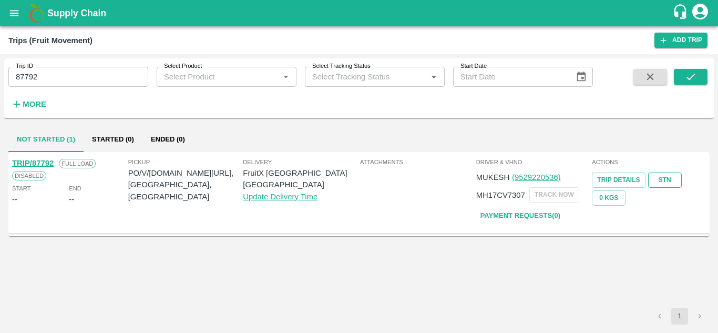 The height and width of the screenshot is (333, 718). Describe the element at coordinates (300, 162) in the screenshot. I see `span: Delivery` at that location.